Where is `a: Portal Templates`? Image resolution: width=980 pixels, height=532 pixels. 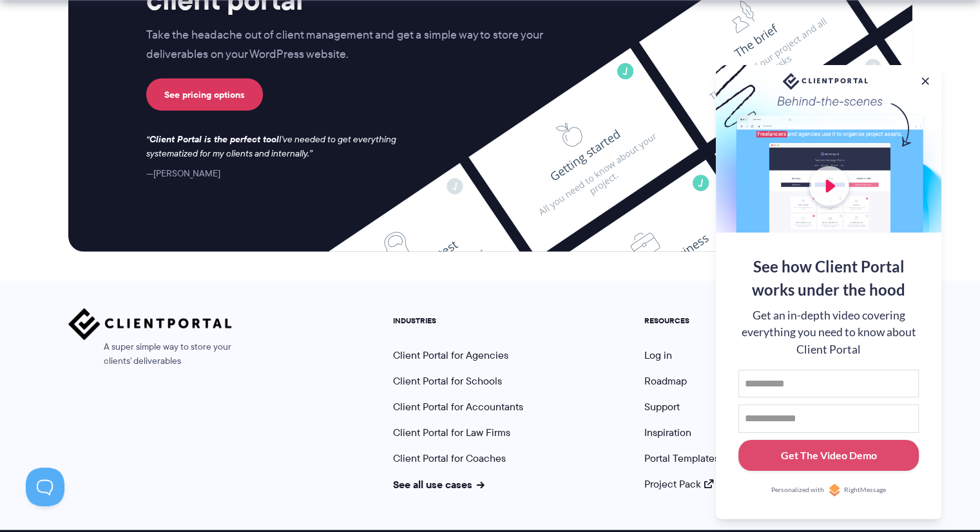
a: Portal Templates is located at coordinates (682, 458).